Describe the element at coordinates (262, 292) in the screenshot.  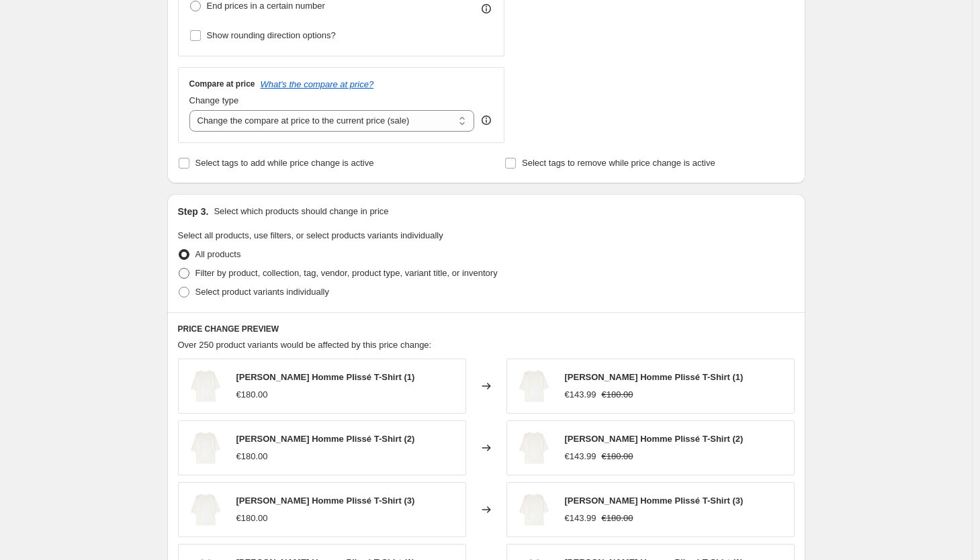
I see `span: Select product variants individually` at that location.